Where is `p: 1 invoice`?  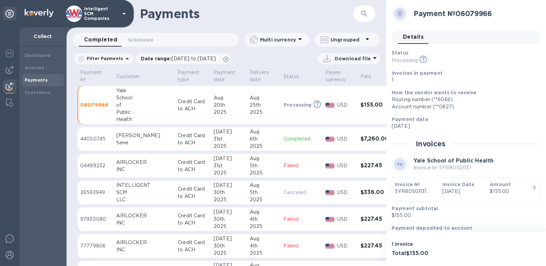
p: 1 invoice is located at coordinates (427, 244).